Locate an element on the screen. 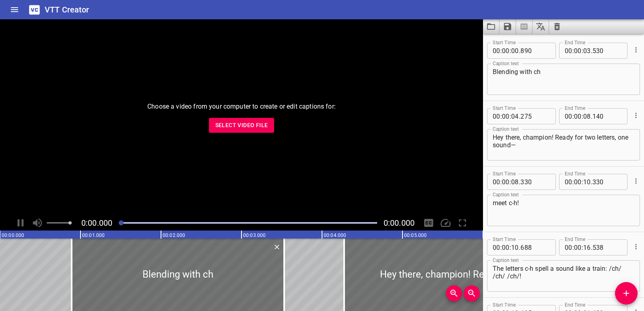 The image size is (644, 311). input: 16 is located at coordinates (586, 248).